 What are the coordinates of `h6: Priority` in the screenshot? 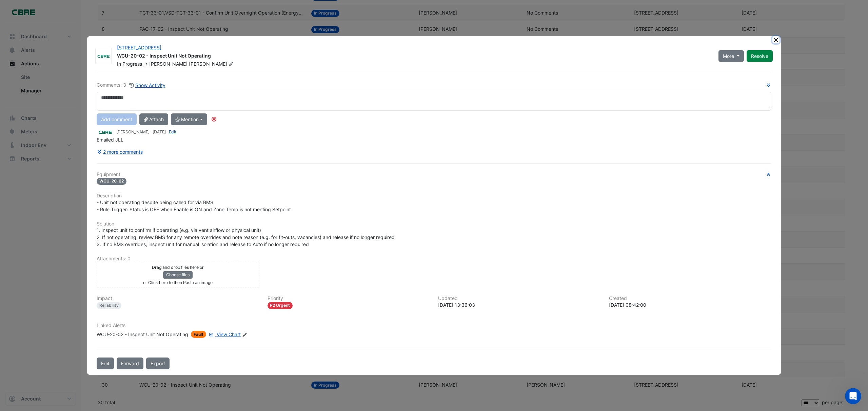 It's located at (349, 298).